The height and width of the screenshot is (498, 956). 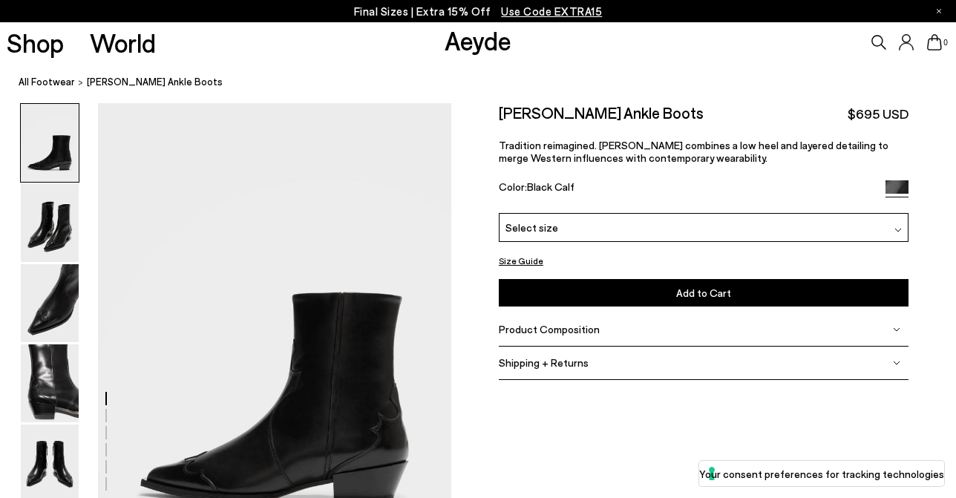 What do you see at coordinates (549, 329) in the screenshot?
I see `span: Product Composition` at bounding box center [549, 329].